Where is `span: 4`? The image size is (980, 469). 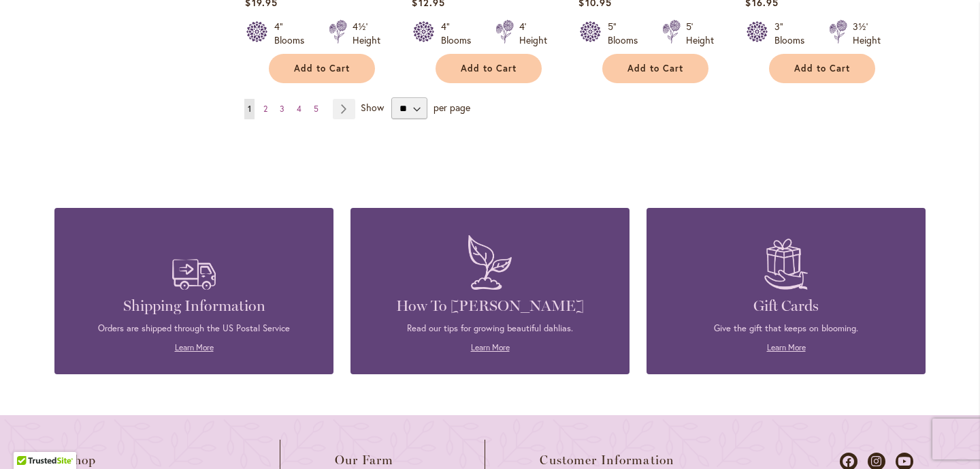
span: 4 is located at coordinates (299, 108).